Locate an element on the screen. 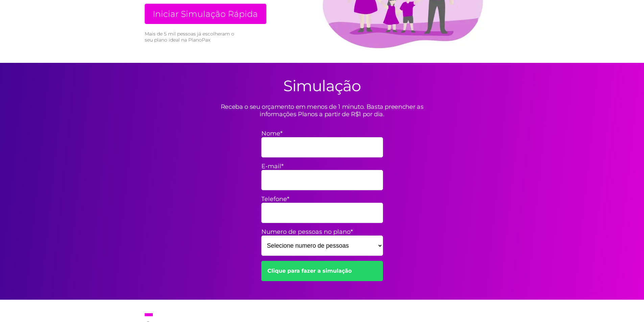 This screenshot has width=644, height=322. small: Mais de 5 mil pessoas já escolheram o seu plano ideal na PlanoPax is located at coordinates (191, 37).